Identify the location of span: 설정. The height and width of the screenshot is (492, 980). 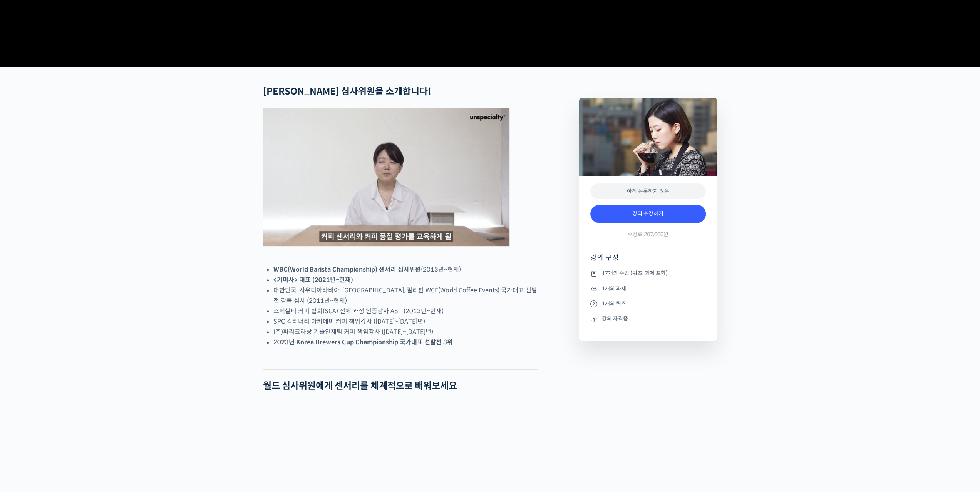
(123, 258).